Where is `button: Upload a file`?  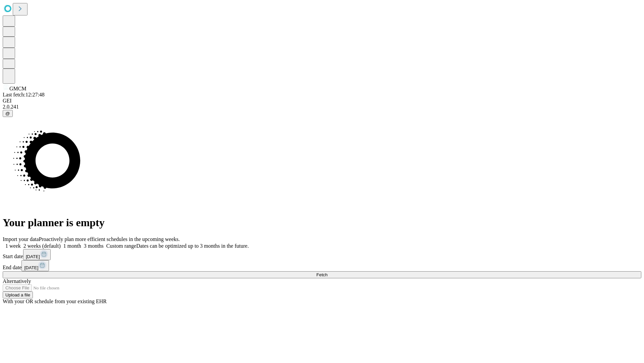 button: Upload a file is located at coordinates (18, 294).